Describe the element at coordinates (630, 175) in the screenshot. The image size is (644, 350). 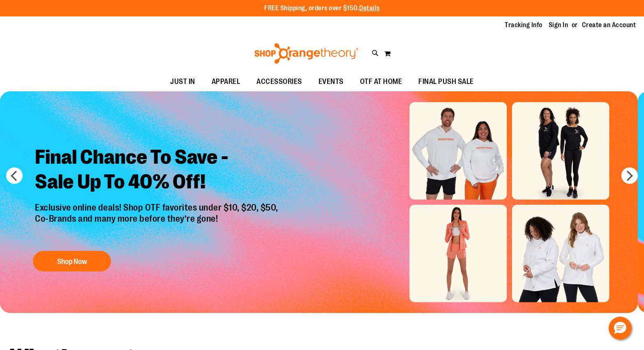
I see `button: next` at that location.